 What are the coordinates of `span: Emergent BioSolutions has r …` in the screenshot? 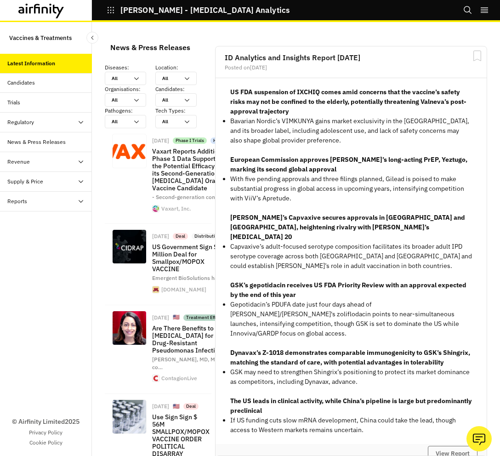 It's located at (190, 277).